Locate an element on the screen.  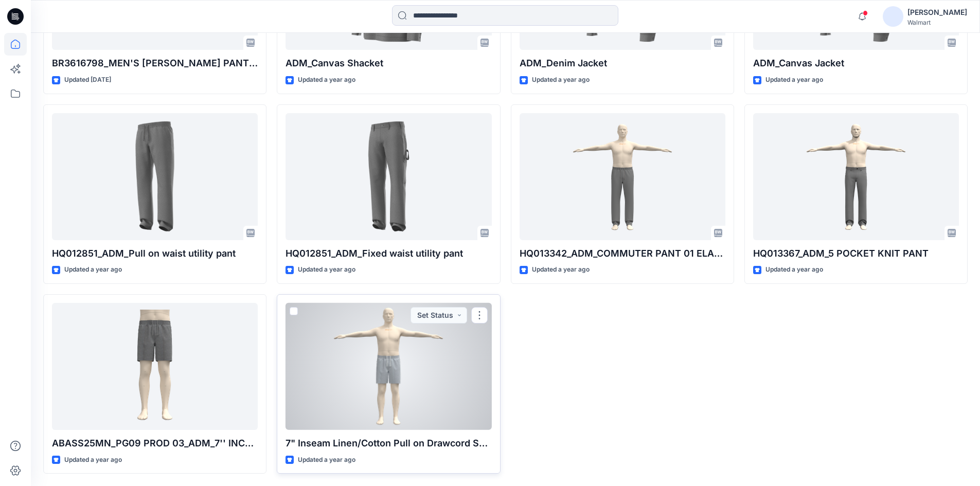
p: ADM_Canvas Jacket is located at coordinates (856, 63).